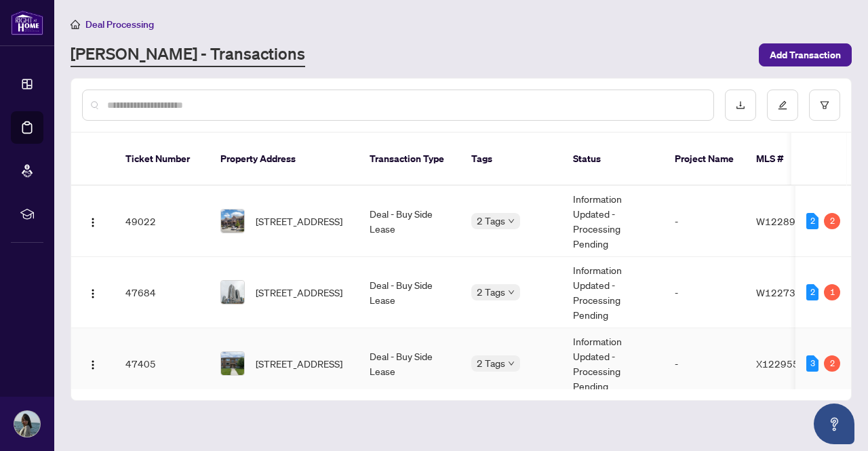 This screenshot has width=868, height=451. What do you see at coordinates (613, 159) in the screenshot?
I see `th: Status` at bounding box center [613, 159].